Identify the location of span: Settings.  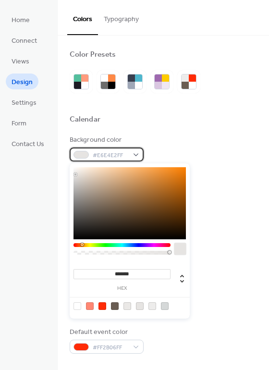
(24, 103).